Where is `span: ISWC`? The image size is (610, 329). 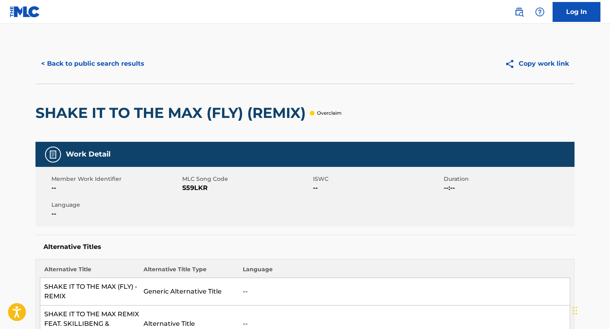 span: ISWC is located at coordinates (377, 179).